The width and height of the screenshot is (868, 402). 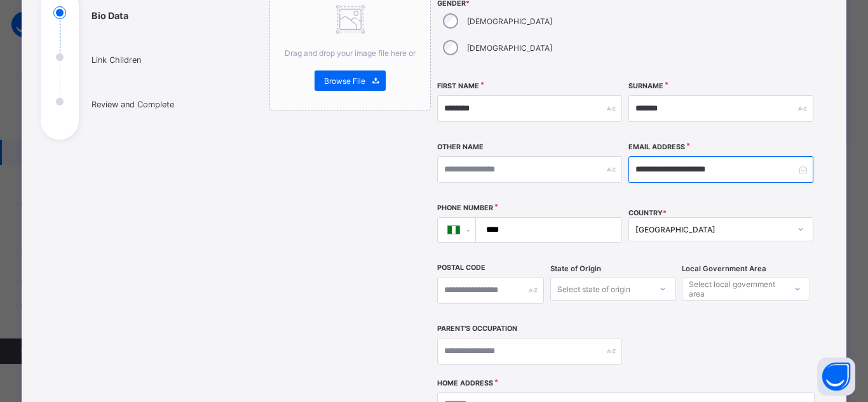 I want to click on div: Select local government area, so click(x=736, y=289).